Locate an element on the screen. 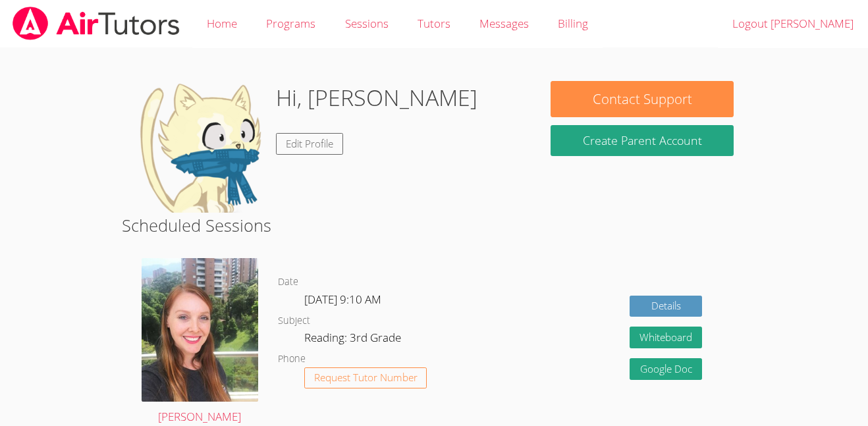  a: Google Doc is located at coordinates (666, 368).